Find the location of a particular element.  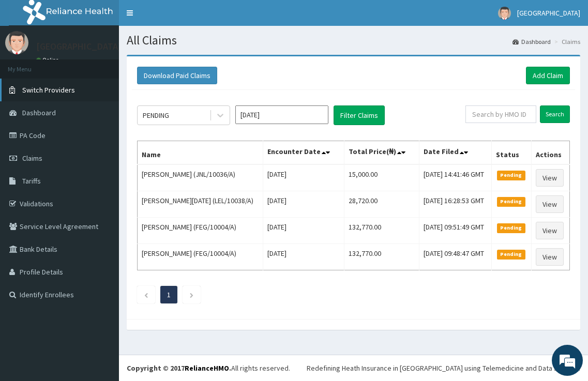

th: Date Filed is located at coordinates (456, 153).